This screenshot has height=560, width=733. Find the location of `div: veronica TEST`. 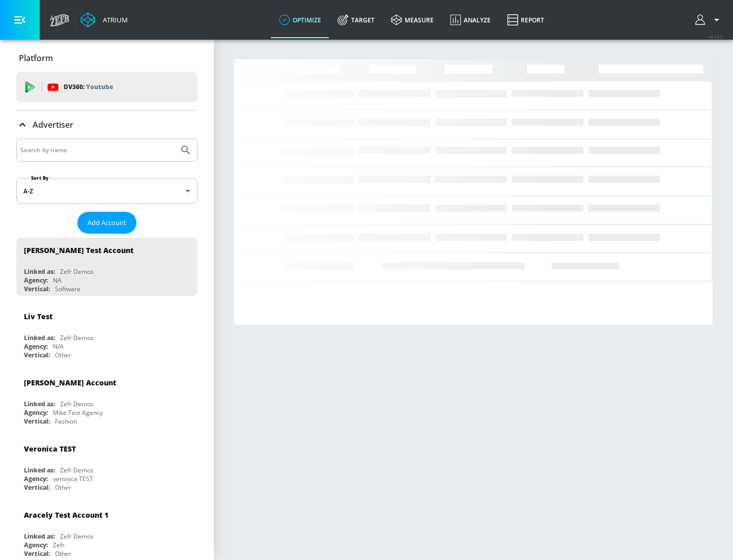

div: veronica TEST is located at coordinates (73, 478).